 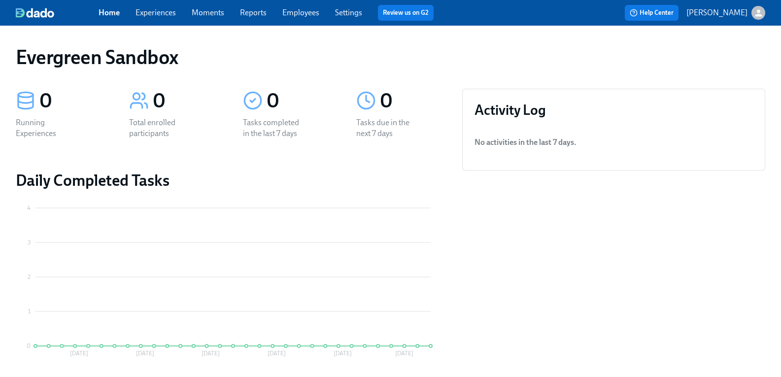 What do you see at coordinates (613, 110) in the screenshot?
I see `h3: Activity Log` at bounding box center [613, 110].